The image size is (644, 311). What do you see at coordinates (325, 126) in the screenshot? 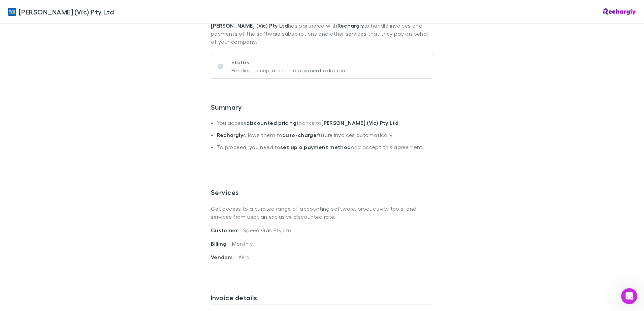
I see `li: You access thanks to .` at bounding box center [325, 126].